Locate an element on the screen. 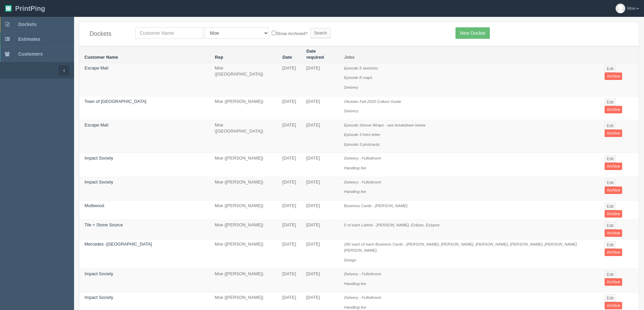 The image size is (644, 310). i: Episode 3 postcards is located at coordinates (362, 144).